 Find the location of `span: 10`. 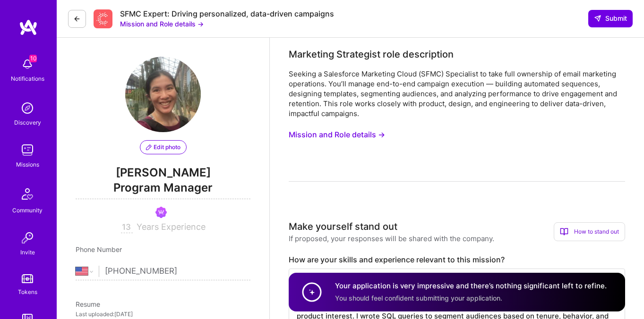

span: 10 is located at coordinates (33, 58).